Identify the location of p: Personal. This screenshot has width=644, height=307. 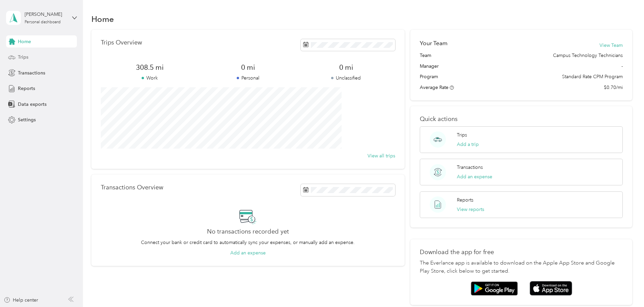
(248, 78).